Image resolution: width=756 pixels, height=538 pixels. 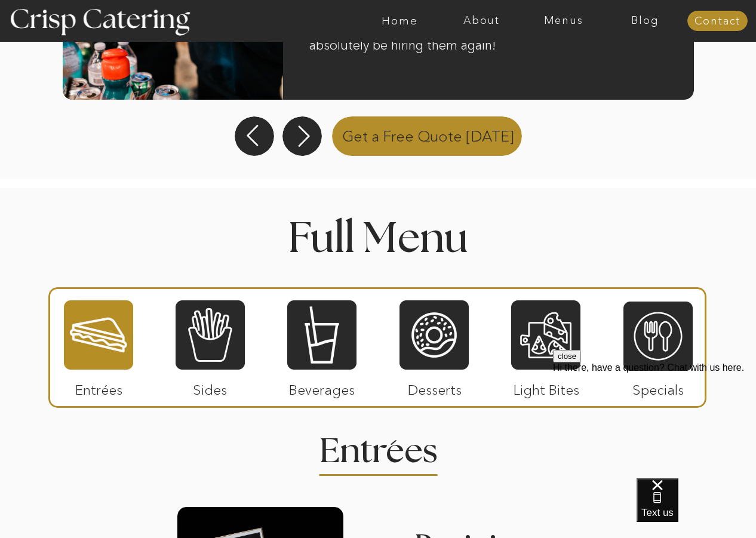 What do you see at coordinates (563, 21) in the screenshot?
I see `nav: Menus` at bounding box center [563, 21].